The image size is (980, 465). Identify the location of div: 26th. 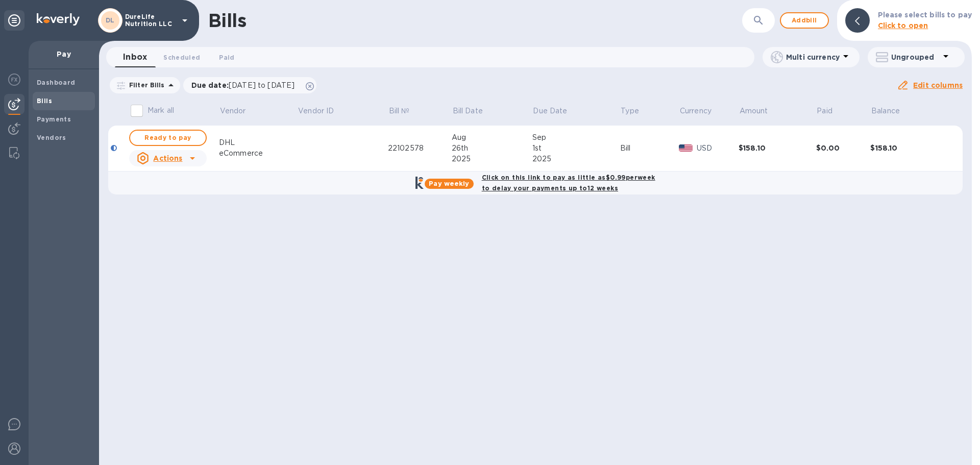
(492, 148).